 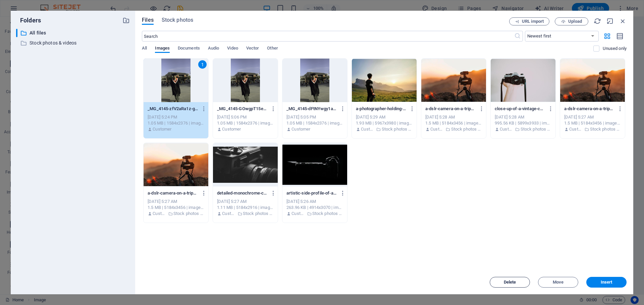 I want to click on div: 1.93 MB | 5967x3980 | image/jpeg, so click(x=384, y=123).